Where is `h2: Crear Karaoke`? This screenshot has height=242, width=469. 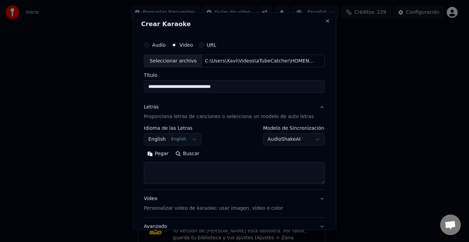
h2: Crear Karaoke is located at coordinates (234, 24).